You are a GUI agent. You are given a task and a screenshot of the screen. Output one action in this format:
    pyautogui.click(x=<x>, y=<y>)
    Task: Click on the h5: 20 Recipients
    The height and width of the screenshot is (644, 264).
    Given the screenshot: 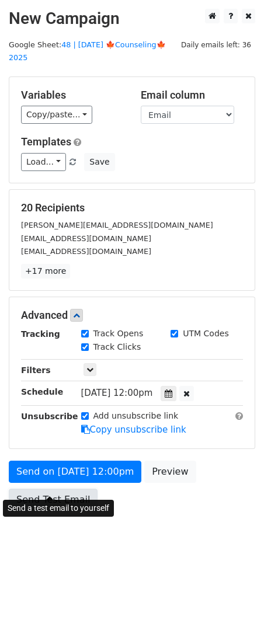 What is the action you would take?
    pyautogui.click(x=132, y=208)
    